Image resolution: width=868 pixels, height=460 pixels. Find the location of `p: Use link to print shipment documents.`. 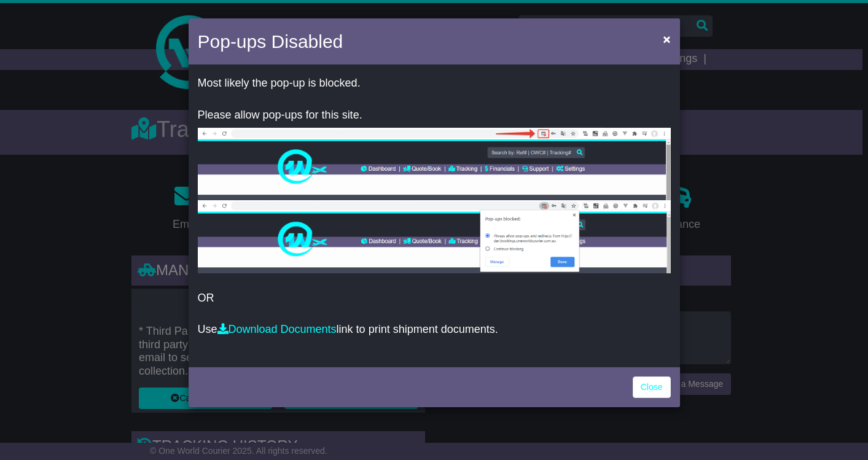

p: Use link to print shipment documents. is located at coordinates (434, 329).